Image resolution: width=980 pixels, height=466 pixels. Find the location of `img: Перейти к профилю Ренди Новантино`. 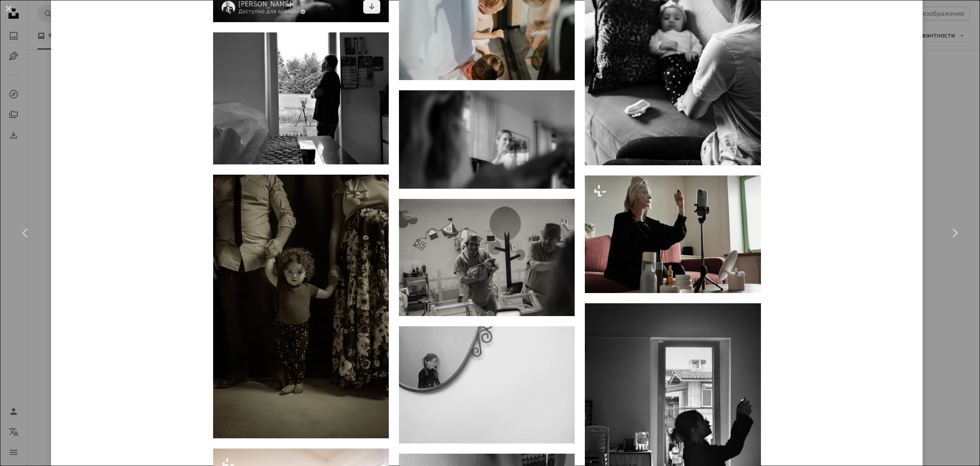

img: Перейти к профилю Ренди Новантино is located at coordinates (228, 8).